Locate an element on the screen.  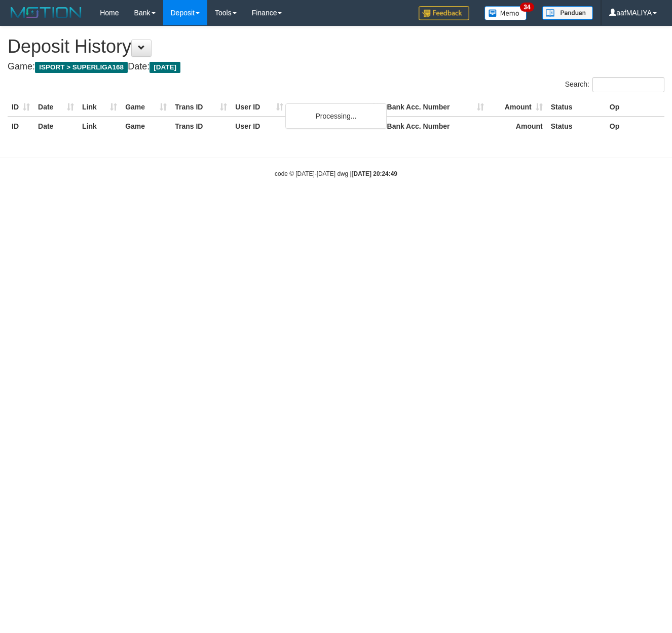
h1: Deposit History is located at coordinates (336, 47).